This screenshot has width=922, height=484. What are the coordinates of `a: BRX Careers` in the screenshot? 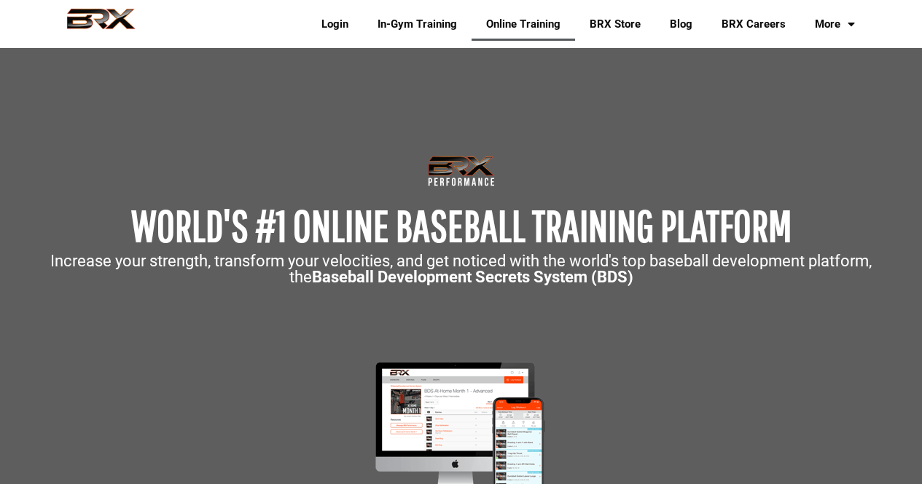 It's located at (753, 24).